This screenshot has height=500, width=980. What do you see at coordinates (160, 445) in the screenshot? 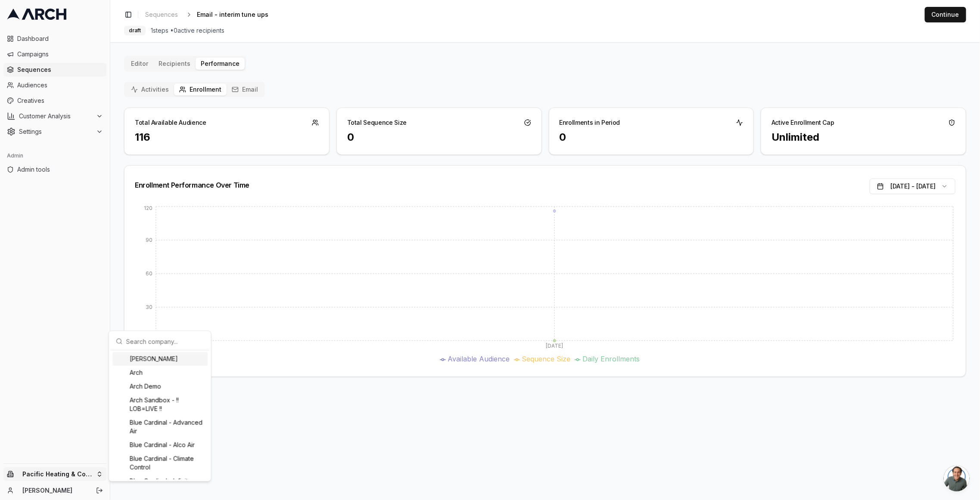
I see `div: Blue Cardinal - Alco Air` at bounding box center [160, 445].